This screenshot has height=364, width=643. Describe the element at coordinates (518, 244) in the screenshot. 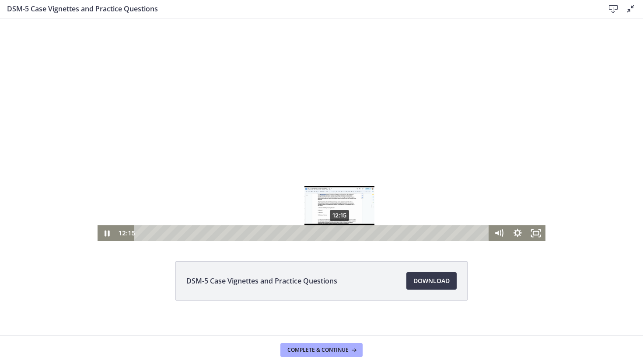

I see `button: Show settings menu` at that location.